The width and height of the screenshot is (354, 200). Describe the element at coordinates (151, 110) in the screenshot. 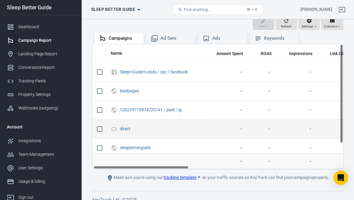

I see `a: 120229770874720741 / paid / ig` at that location.